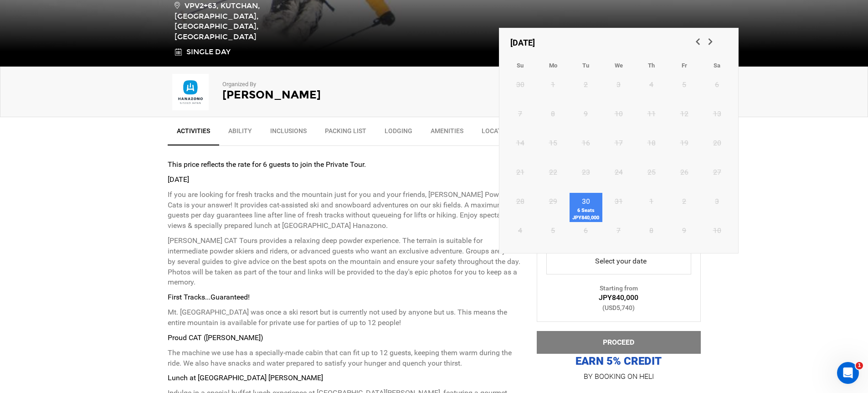 This screenshot has height=393, width=868. Describe the element at coordinates (619, 297) in the screenshot. I see `div: JPY840,000` at that location.